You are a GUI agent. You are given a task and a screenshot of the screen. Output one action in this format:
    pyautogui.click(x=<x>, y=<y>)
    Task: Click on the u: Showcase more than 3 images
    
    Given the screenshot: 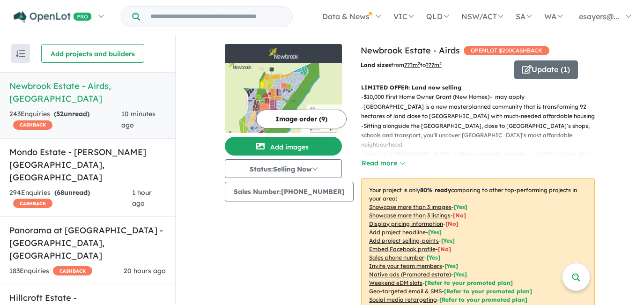 What is the action you would take?
    pyautogui.click(x=410, y=207)
    